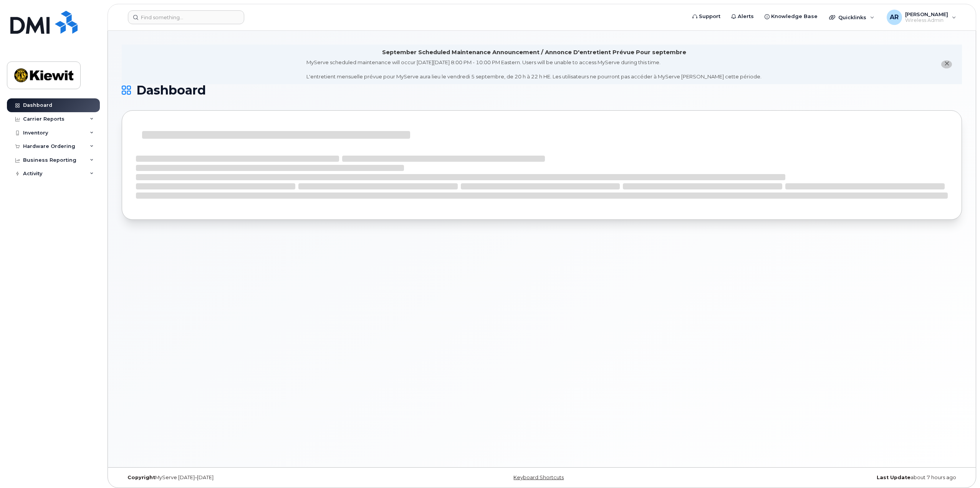 Image resolution: width=980 pixels, height=488 pixels. I want to click on a: Keyboard Shortcuts, so click(538, 477).